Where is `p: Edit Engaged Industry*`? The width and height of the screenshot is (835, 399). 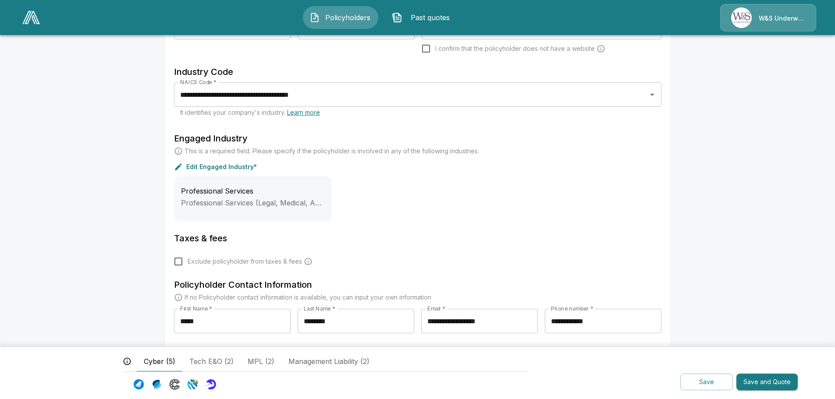 p: Edit Engaged Industry* is located at coordinates (221, 167).